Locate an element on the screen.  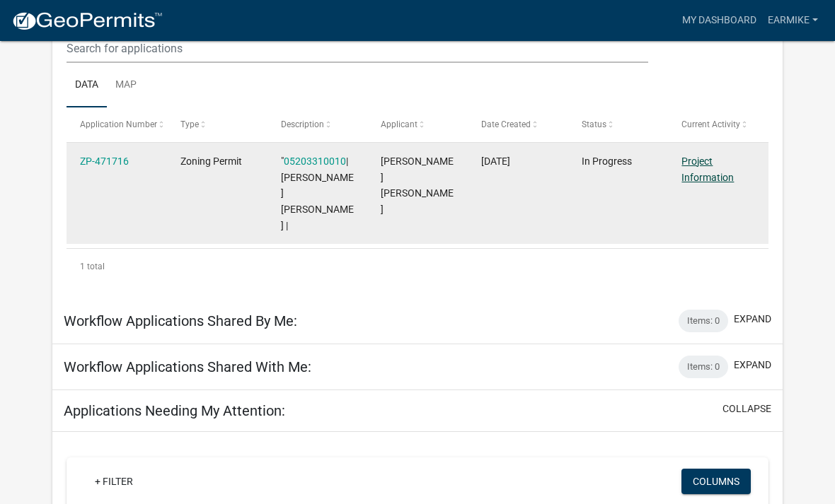
datatable-header-cell: Date Created is located at coordinates (518, 124).